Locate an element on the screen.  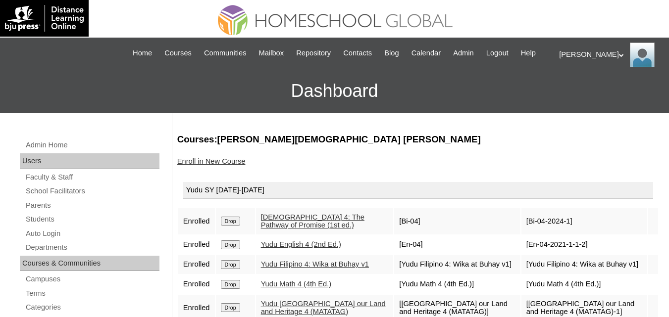
h3: Dashboard is located at coordinates (334, 91).